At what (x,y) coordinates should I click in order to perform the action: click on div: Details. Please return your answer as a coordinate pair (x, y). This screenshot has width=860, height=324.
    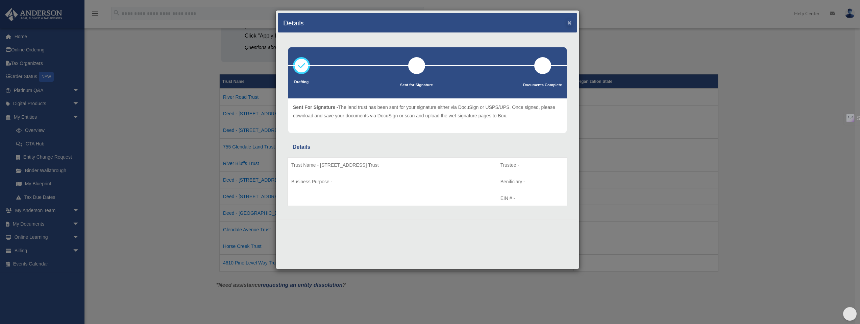
    Looking at the image, I should click on (427, 147).